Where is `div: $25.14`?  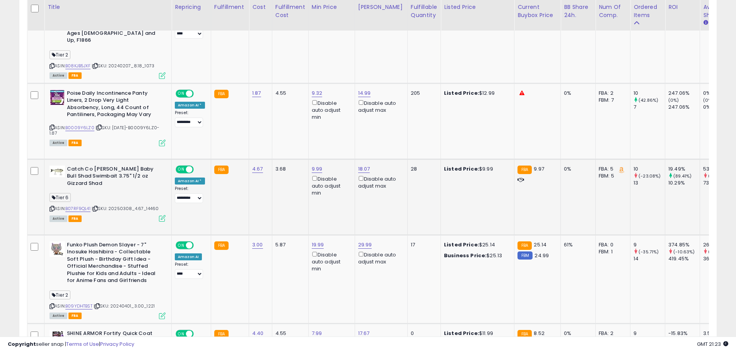
div: $25.14 is located at coordinates (476, 245).